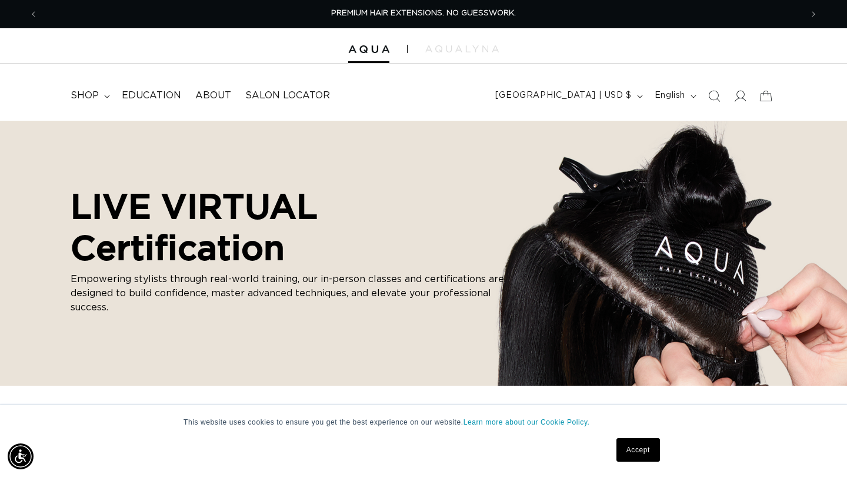  Describe the element at coordinates (294, 226) in the screenshot. I see `h2: LIVE VIRTUAL Certification` at that location.